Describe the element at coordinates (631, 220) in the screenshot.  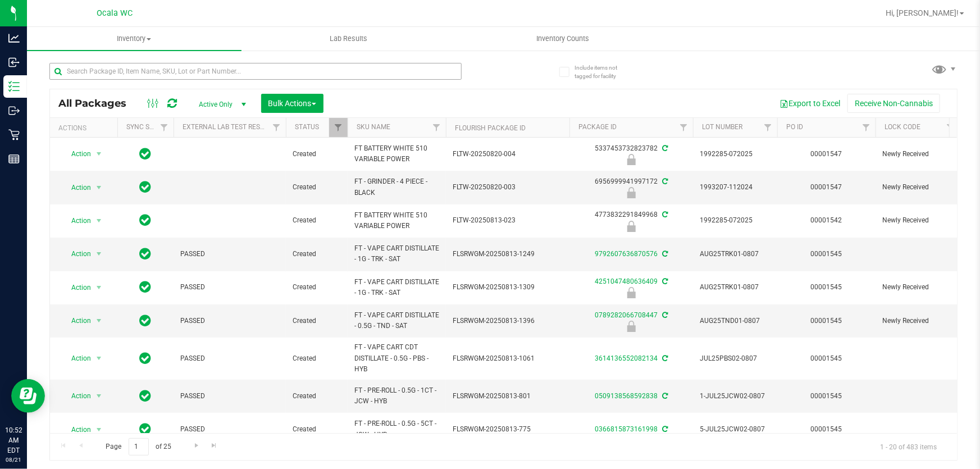
I see `div: 4773832291849968` at that location.